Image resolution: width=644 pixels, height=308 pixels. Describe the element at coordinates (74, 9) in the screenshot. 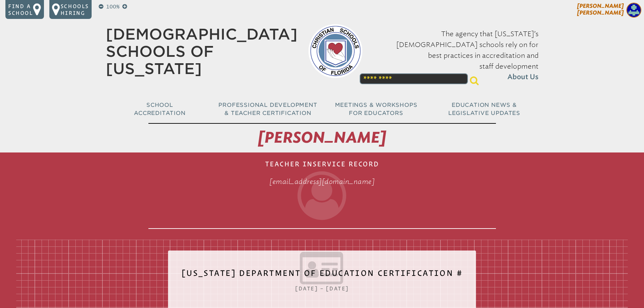

I see `p: Schools Hiring` at that location.